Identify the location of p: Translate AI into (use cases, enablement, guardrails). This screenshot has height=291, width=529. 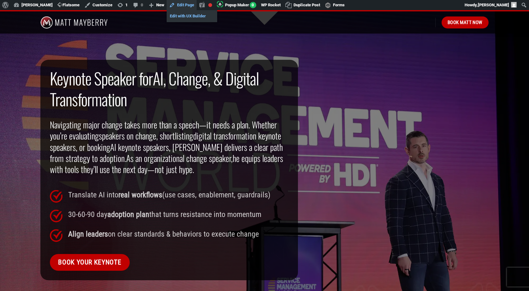
(178, 195).